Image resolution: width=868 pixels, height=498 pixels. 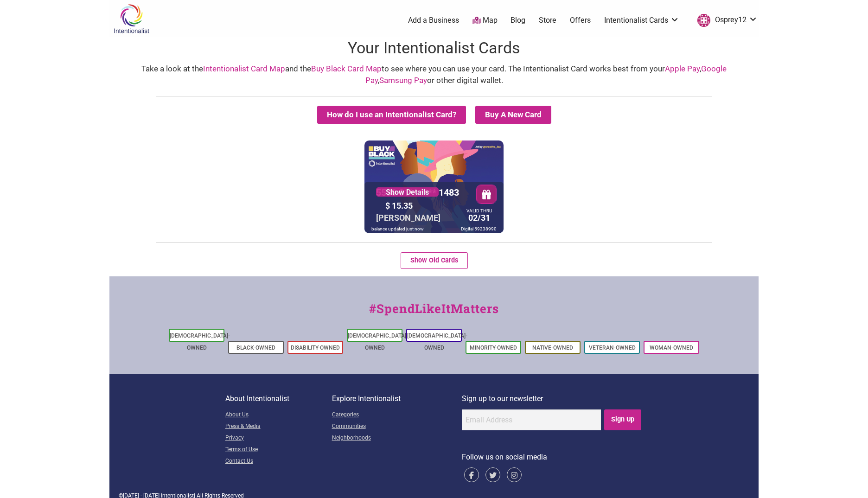 What do you see at coordinates (422, 205) in the screenshot?
I see `div: $ 15.35` at bounding box center [422, 205].